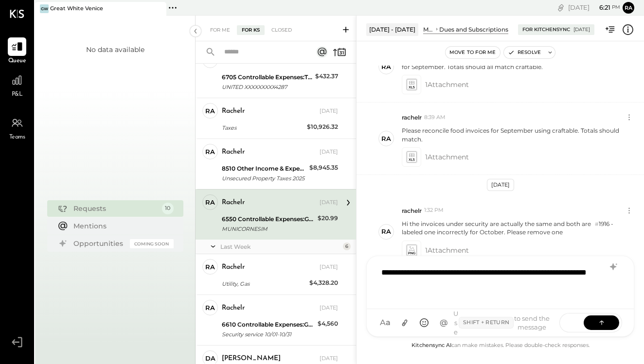 This screenshot has height=364, width=644. I want to click on span: Teams, so click(17, 137).